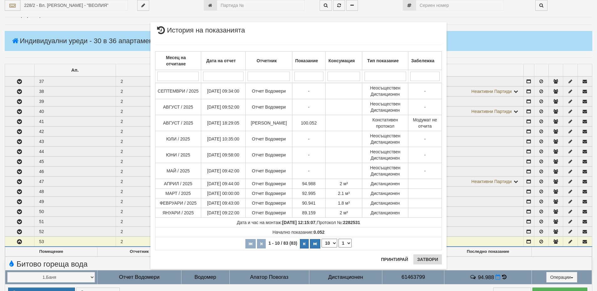  Describe the element at coordinates (250, 244) in the screenshot. I see `button: Първа страница` at that location.